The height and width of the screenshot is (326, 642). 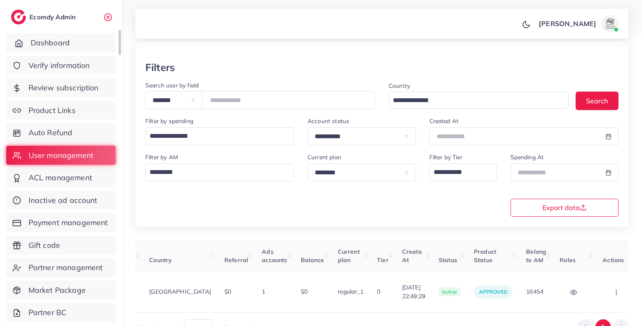 What do you see at coordinates (50, 43) in the screenshot?
I see `span: Dashboard` at bounding box center [50, 43].